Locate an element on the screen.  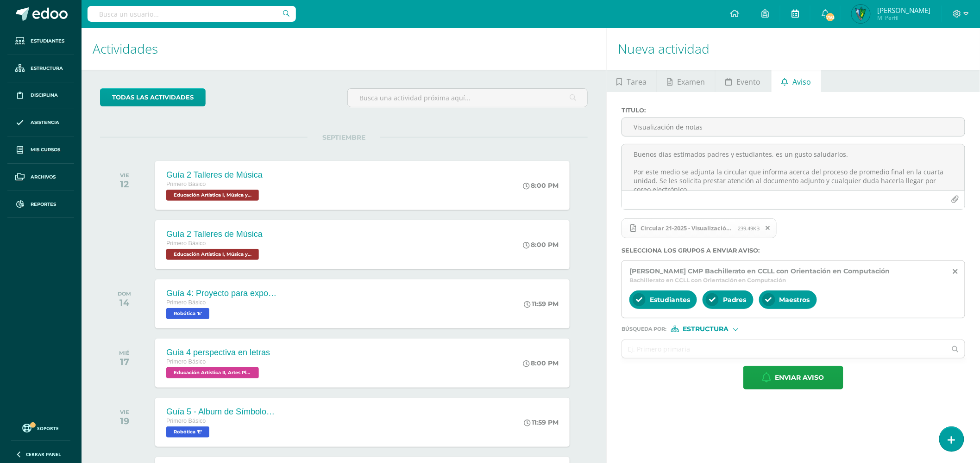
a: Archivos is located at coordinates (41, 177).